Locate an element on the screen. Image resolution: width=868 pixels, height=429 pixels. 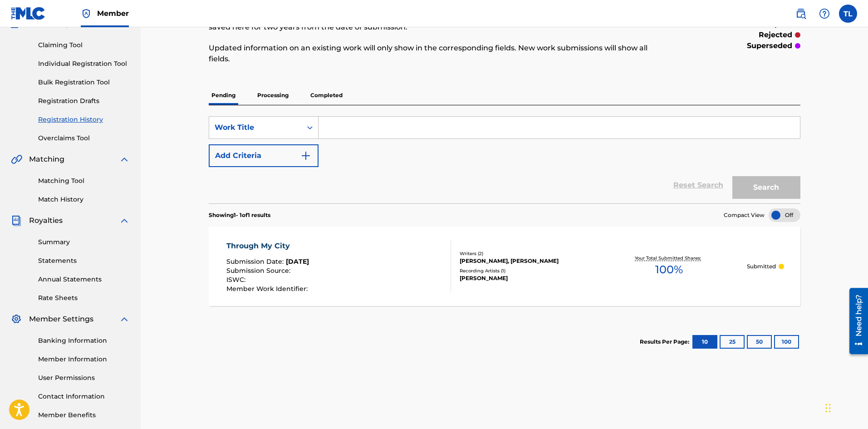
span: Submission Source : is located at coordinates (260, 271).